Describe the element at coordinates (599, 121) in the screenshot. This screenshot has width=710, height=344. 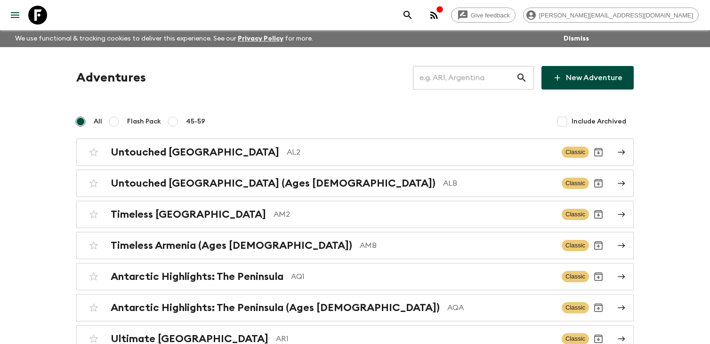
I see `span: Include Archived` at that location.